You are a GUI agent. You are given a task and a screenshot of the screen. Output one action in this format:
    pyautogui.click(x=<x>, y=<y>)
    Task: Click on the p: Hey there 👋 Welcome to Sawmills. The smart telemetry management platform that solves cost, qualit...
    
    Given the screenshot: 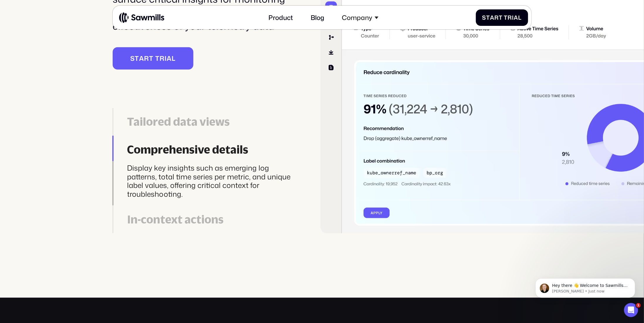 What is the action you would take?
    pyautogui.click(x=64, y=20)
    